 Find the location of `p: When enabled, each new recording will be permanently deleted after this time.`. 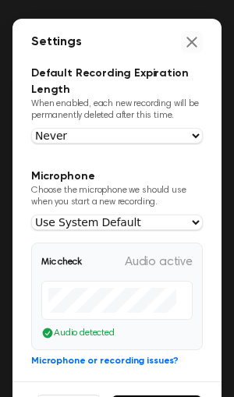

p: When enabled, each new recording will be permanently deleted after this time. is located at coordinates (117, 110).